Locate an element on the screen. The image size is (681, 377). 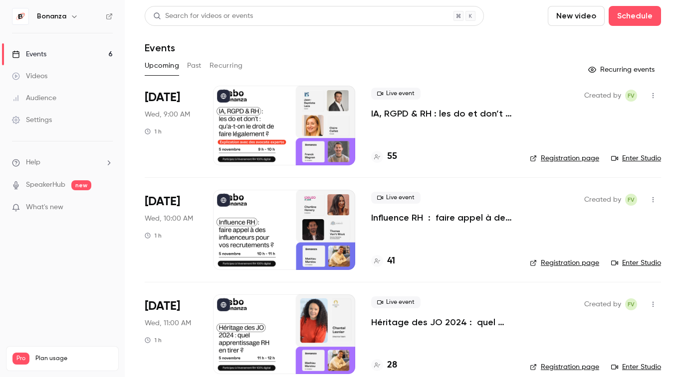
div: Nov 5 Wed, 9:00 AM (Europe/Paris) is located at coordinates (171, 126).